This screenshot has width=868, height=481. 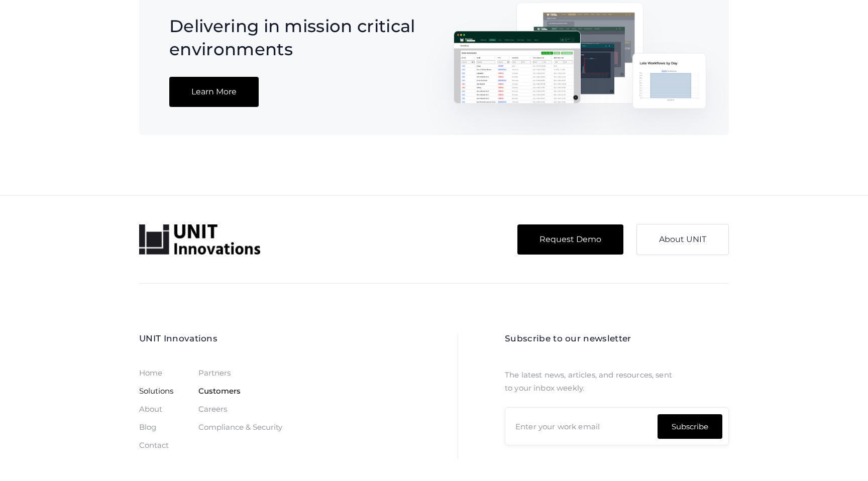 What do you see at coordinates (593, 382) in the screenshot?
I see `p: The latest news, articles, and resources, sent to your inbox weekly.` at bounding box center [593, 382].